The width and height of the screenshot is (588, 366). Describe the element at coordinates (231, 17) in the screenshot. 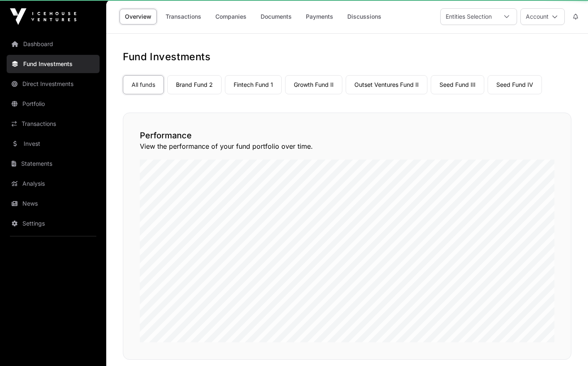

I see `a: Companies` at that location.